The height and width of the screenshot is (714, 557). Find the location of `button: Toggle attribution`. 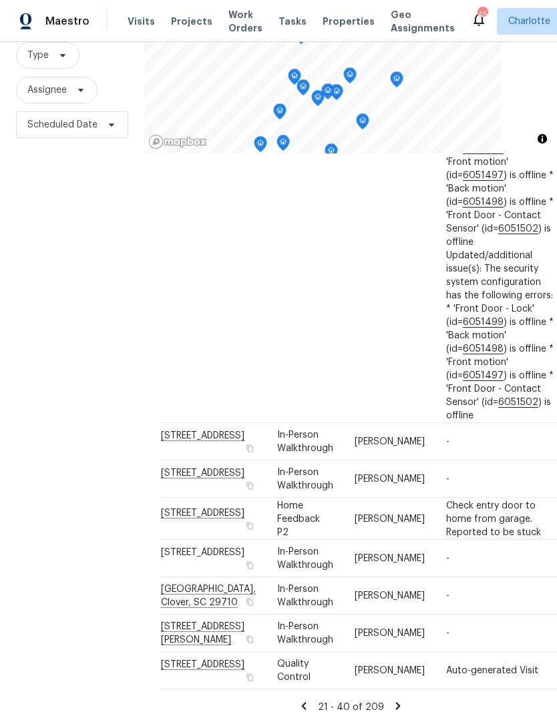

button: Toggle attribution is located at coordinates (542, 139).